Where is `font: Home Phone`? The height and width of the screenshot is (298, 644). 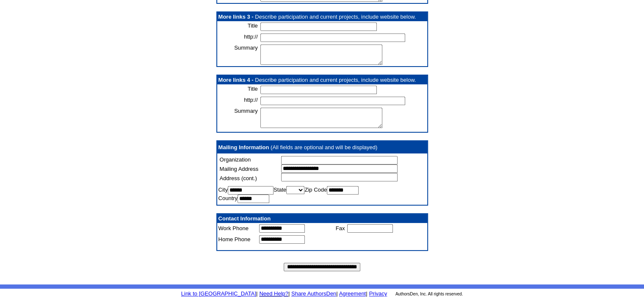
font: Home Phone is located at coordinates (235, 239).